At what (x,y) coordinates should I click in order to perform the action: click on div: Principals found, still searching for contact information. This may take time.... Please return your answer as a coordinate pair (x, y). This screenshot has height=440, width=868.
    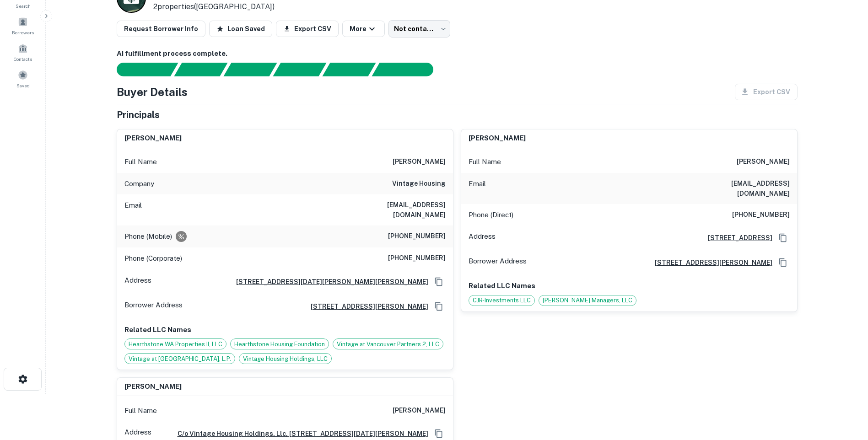
    Looking at the image, I should click on (348, 69).